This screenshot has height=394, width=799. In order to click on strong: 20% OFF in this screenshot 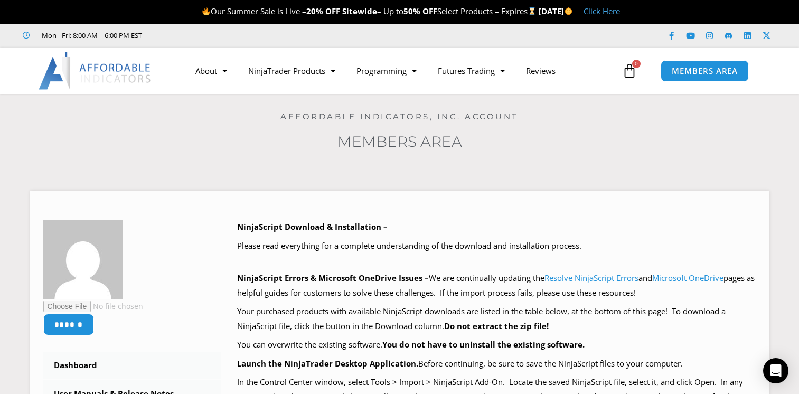, I will do `click(323, 11)`.